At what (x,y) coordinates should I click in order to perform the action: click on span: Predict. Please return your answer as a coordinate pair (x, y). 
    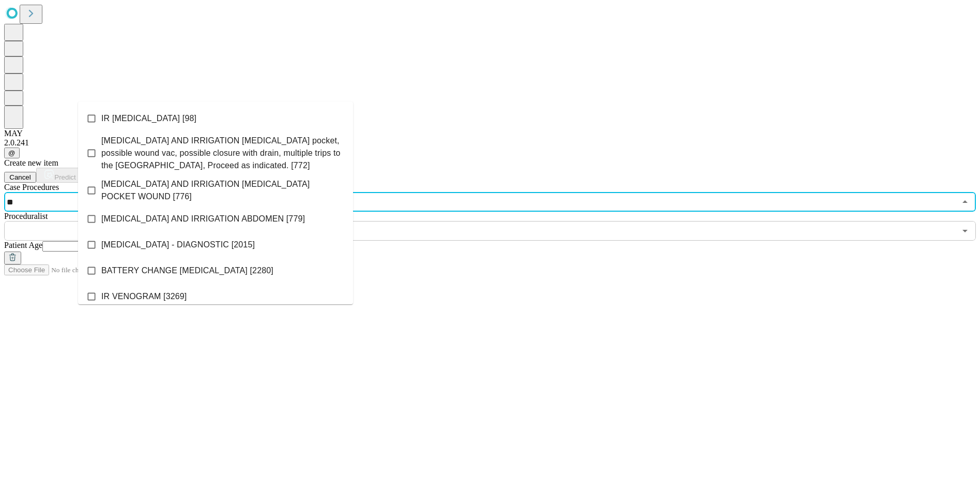
    Looking at the image, I should click on (65, 177).